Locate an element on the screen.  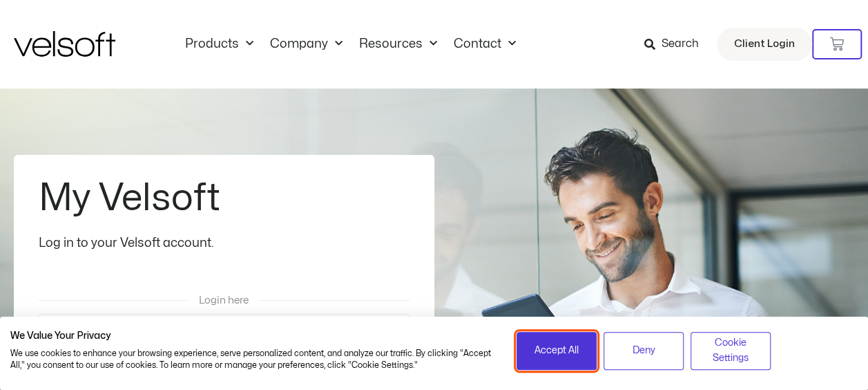
a: ProductsMenu Toggle is located at coordinates (219, 44).